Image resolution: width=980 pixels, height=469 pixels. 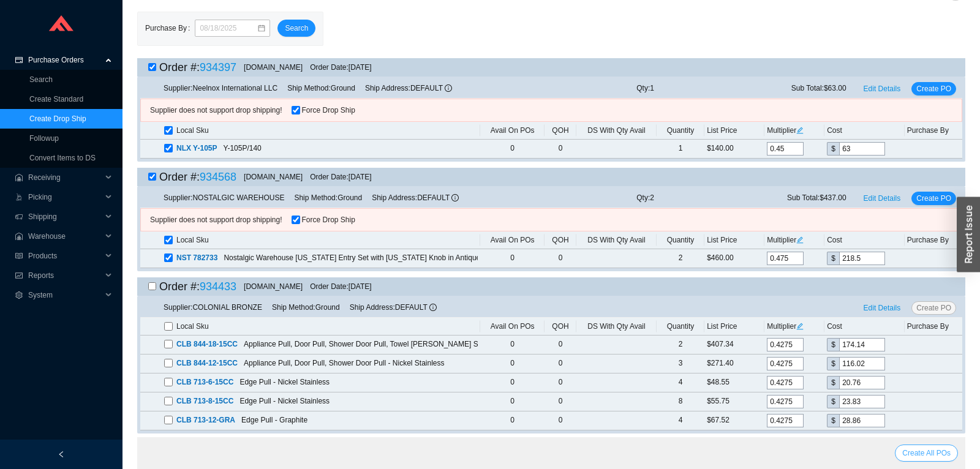 What do you see at coordinates (734, 258) in the screenshot?
I see `td: $460.00` at bounding box center [734, 258].